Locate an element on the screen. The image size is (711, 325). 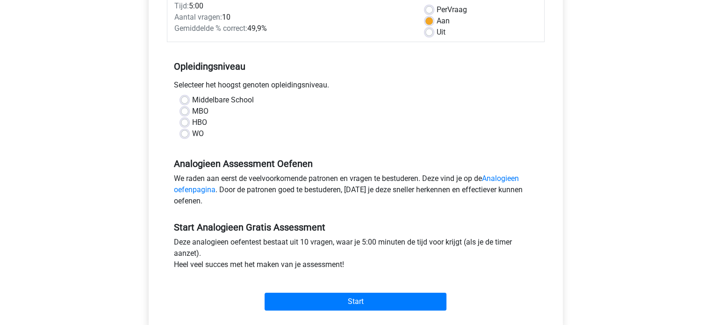
span: Aantal vragen: is located at coordinates (198, 17).